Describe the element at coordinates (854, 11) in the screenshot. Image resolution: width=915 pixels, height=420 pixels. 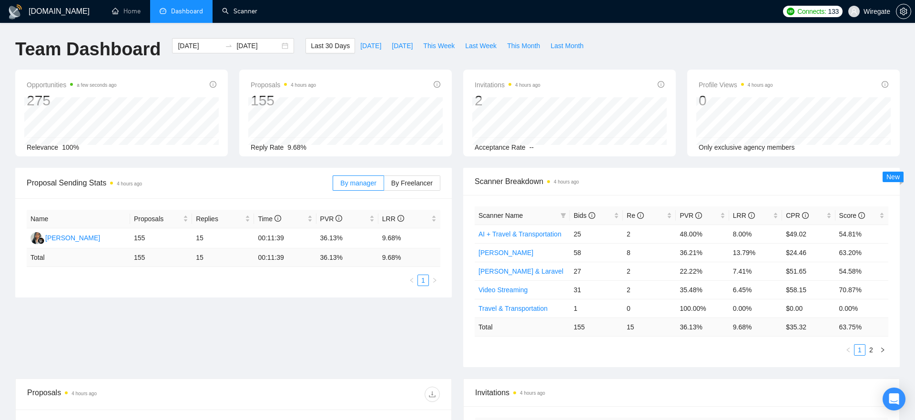
I see `span: user` at that location.